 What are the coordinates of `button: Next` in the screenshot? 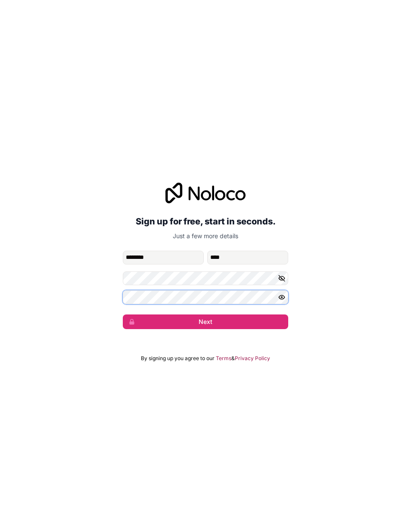 It's located at (206, 322).